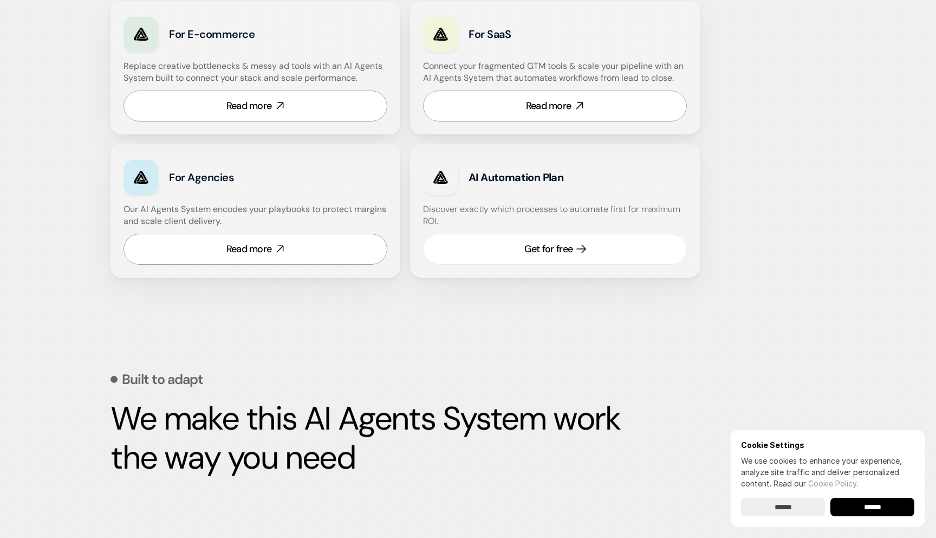  What do you see at coordinates (548, 249) in the screenshot?
I see `div: Get for free` at bounding box center [548, 249].